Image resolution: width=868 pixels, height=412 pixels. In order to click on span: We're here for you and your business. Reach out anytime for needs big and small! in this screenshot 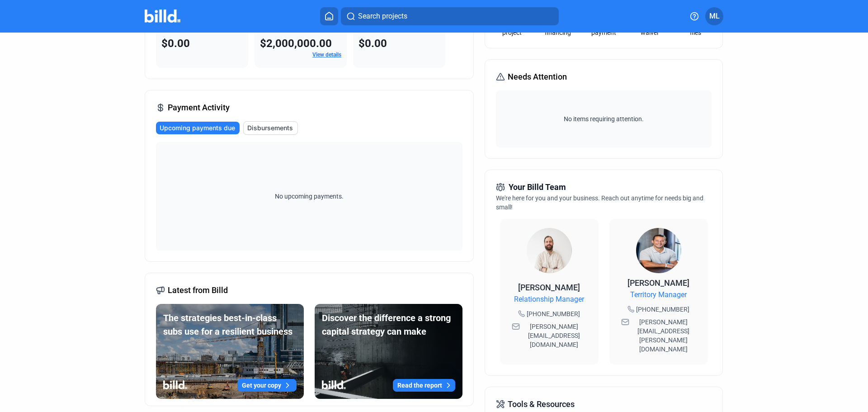, I will do `click(599, 203)`.